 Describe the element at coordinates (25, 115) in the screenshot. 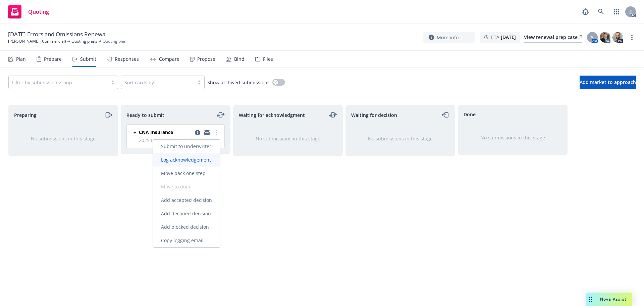

I see `span: Preparing` at that location.